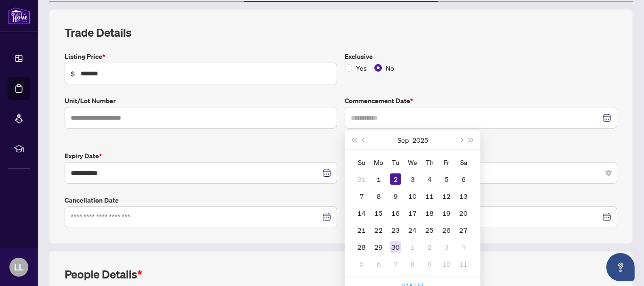  I want to click on td: 2025-09-15, so click(379, 213).